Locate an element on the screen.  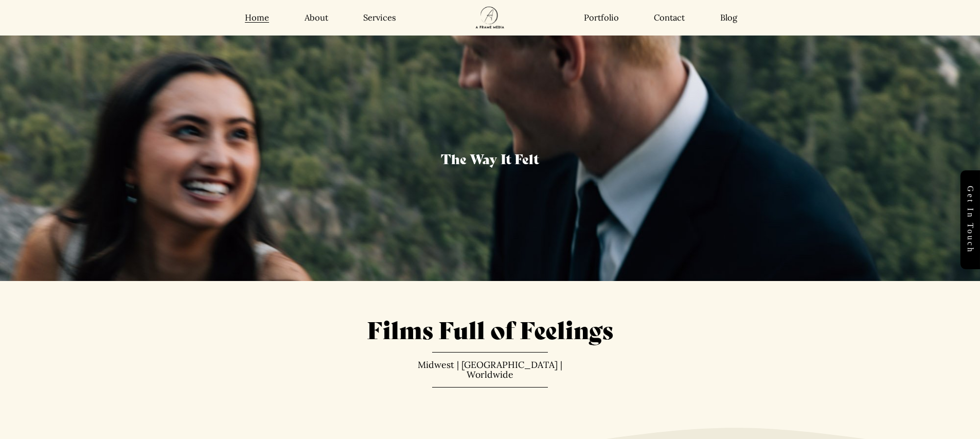
a: Services is located at coordinates (380, 17).